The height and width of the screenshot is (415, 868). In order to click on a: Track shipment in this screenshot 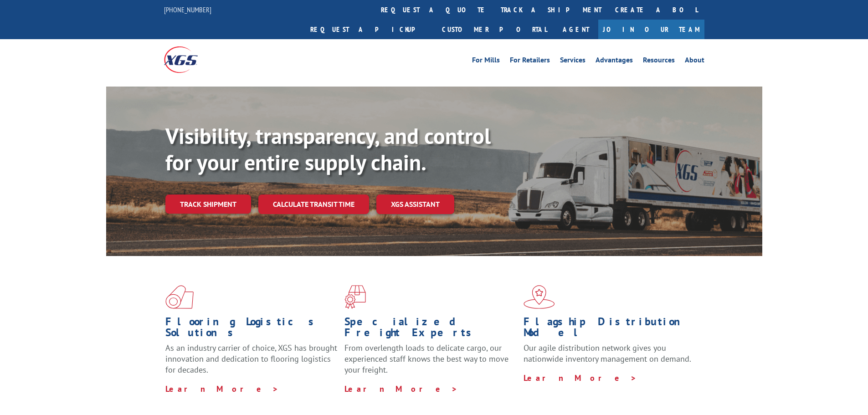, I will do `click(209, 204)`.